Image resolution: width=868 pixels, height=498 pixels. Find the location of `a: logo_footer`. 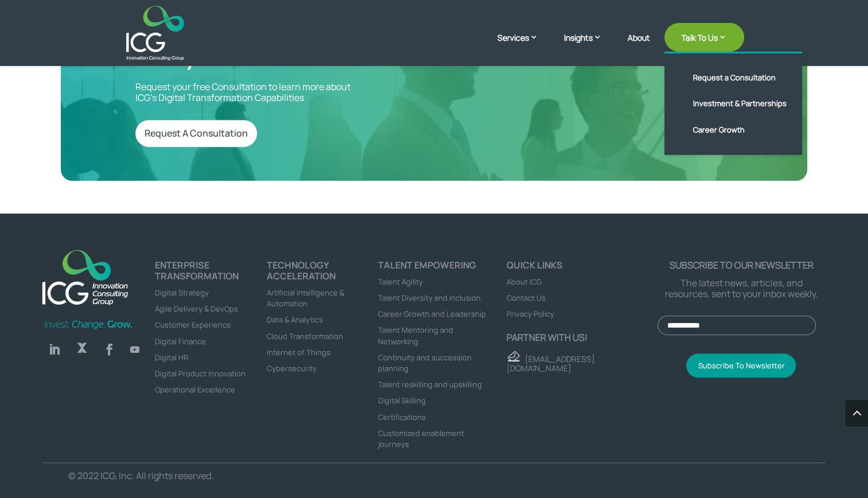

a: logo_footer is located at coordinates (85, 278).